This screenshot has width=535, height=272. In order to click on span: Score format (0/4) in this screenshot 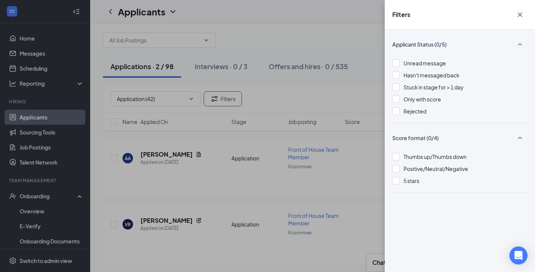, I will do `click(416, 138)`.